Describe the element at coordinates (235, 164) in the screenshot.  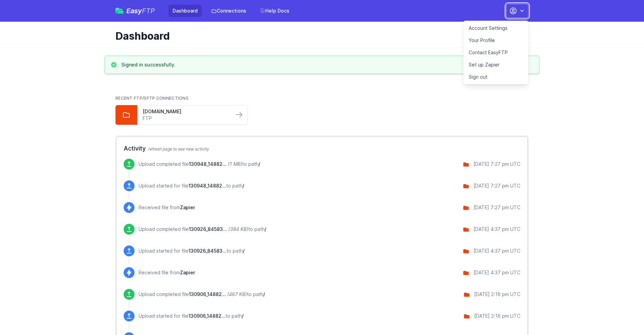
I see `i: (1 MB)` at that location.